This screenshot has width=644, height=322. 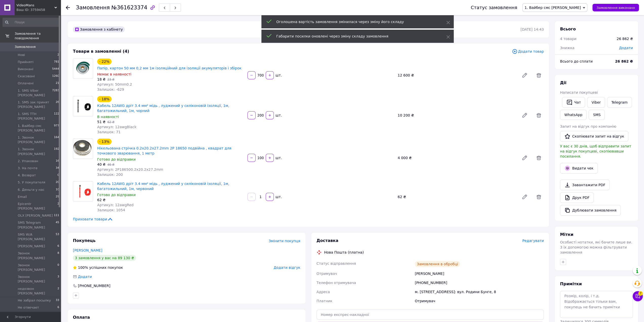 I want to click on span: Артикул: 12awgRed, so click(x=115, y=205).